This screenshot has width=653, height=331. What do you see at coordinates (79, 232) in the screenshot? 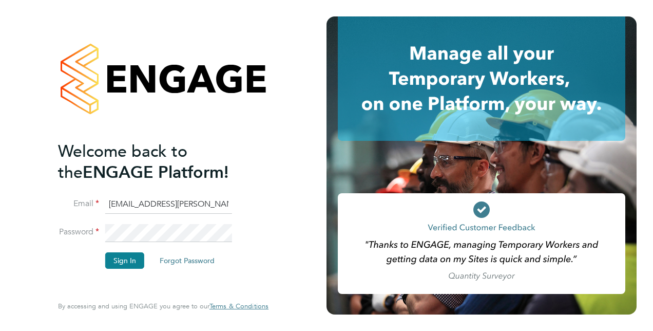
I see `label: Password` at bounding box center [79, 232].